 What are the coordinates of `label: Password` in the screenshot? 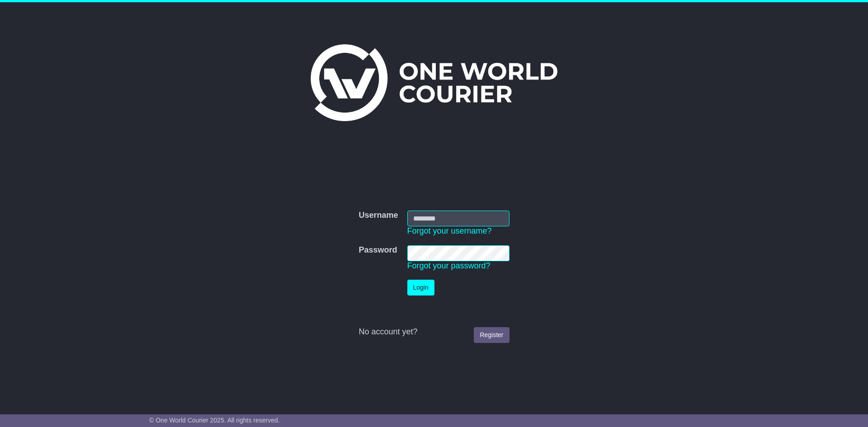 It's located at (377, 250).